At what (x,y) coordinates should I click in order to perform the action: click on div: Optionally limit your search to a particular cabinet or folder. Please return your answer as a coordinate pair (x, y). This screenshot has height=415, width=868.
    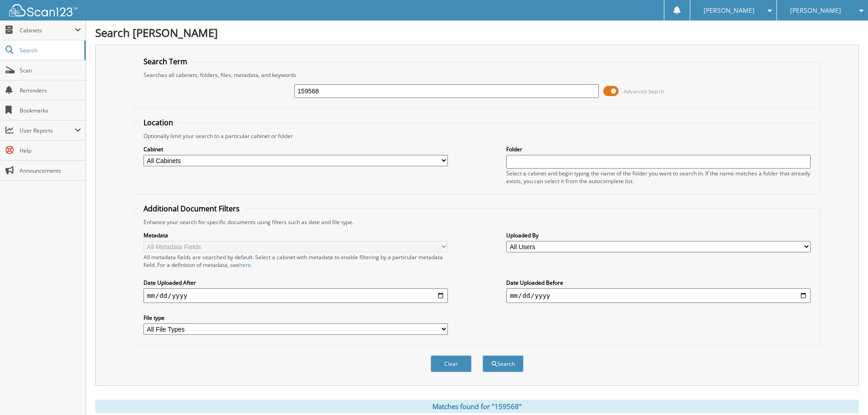
    Looking at the image, I should click on (477, 136).